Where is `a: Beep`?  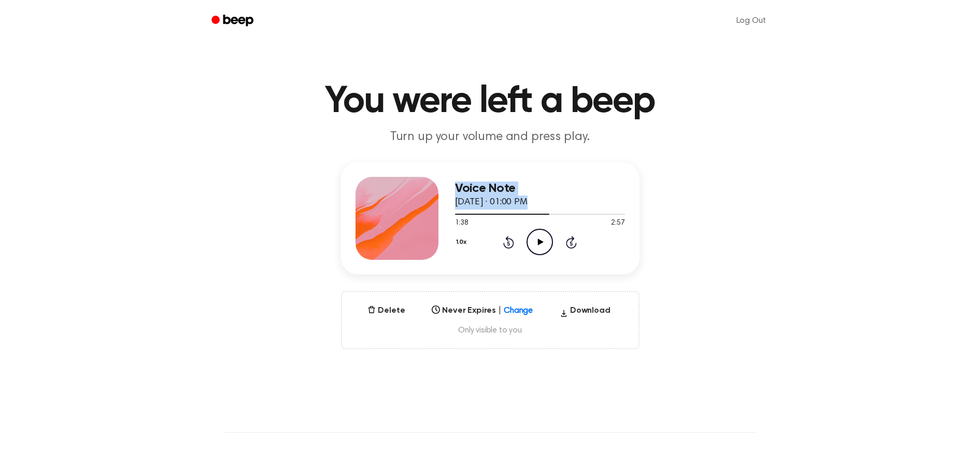 a: Beep is located at coordinates (233, 20).